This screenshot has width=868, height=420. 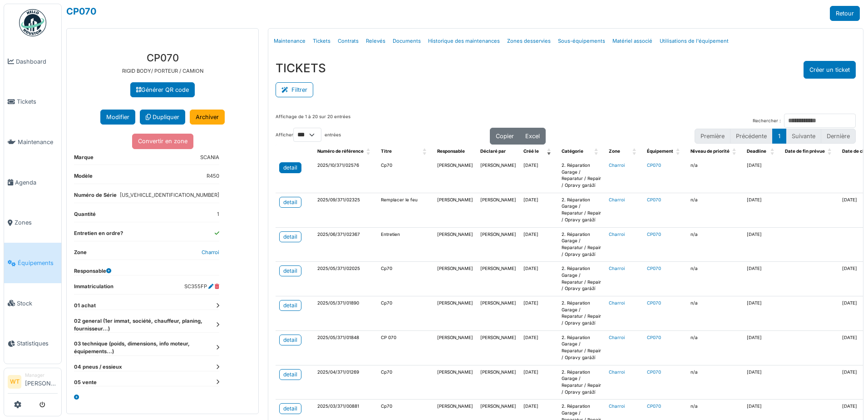 I want to click on dt: Modèle, so click(x=83, y=178).